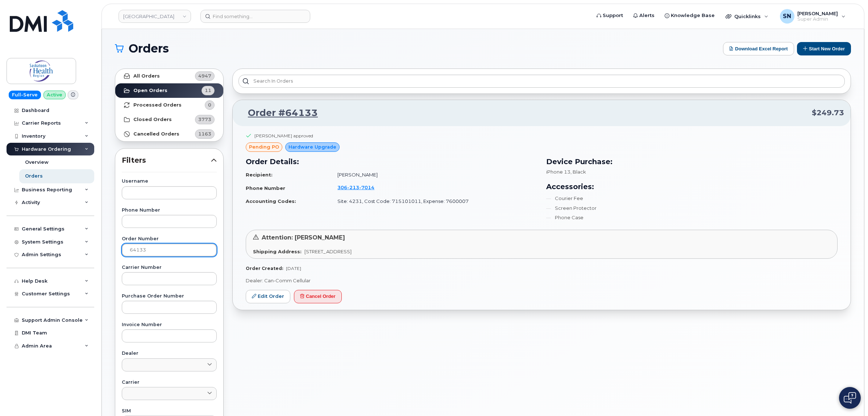 The height and width of the screenshot is (416, 868). Describe the element at coordinates (149, 48) in the screenshot. I see `span: Orders` at that location.